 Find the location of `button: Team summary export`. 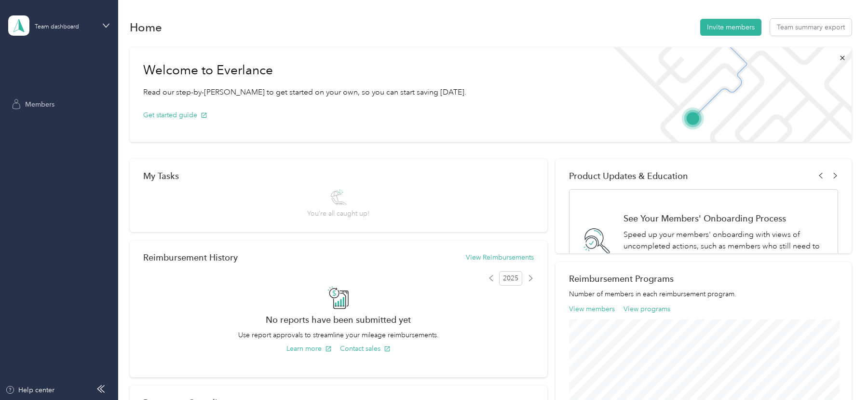

button: Team summary export is located at coordinates (811, 27).